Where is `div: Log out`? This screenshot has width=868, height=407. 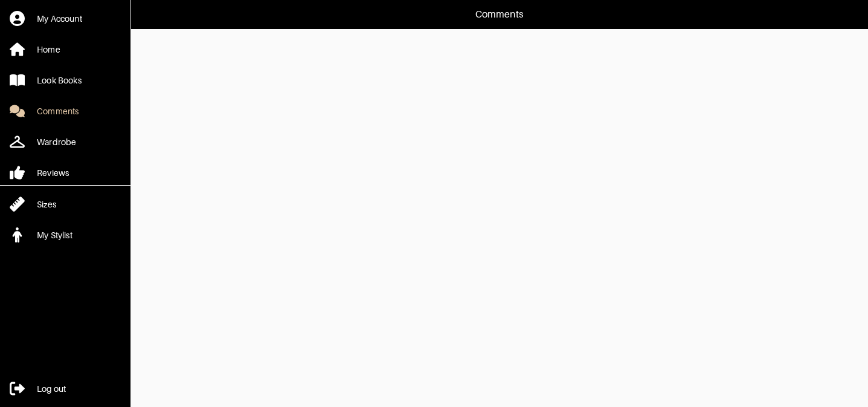 div: Log out is located at coordinates (51, 388).